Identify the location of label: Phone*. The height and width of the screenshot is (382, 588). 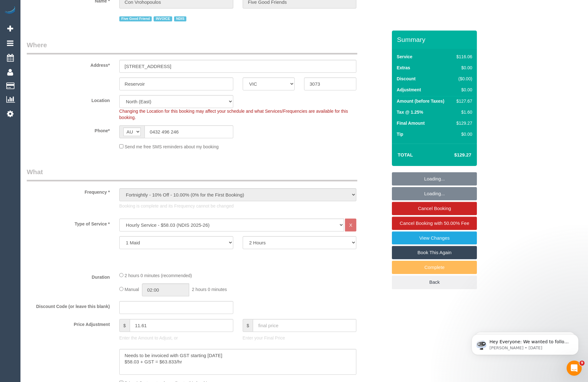
(69, 129).